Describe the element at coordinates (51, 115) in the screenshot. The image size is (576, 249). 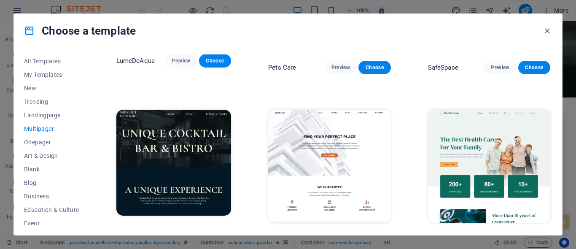
I see `span: Landingpage` at that location.